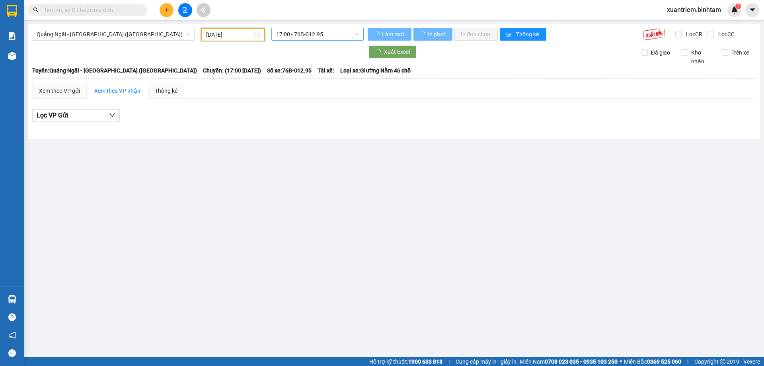 The height and width of the screenshot is (366, 764). I want to click on div: Xem theo VP gửi, so click(59, 91).